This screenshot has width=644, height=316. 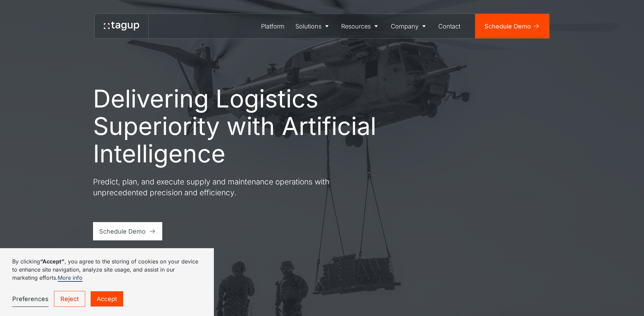 What do you see at coordinates (361, 26) in the screenshot?
I see `a: Resources` at bounding box center [361, 26].